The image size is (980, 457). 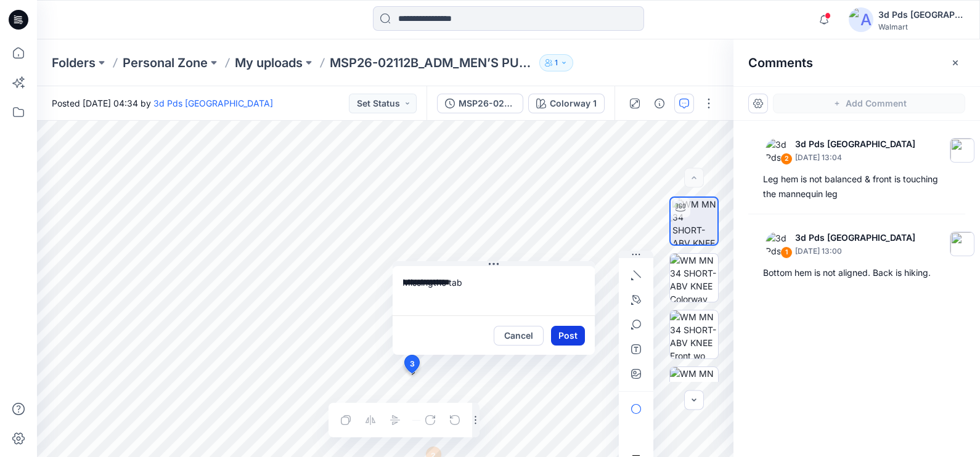 I want to click on img: WM MN 34 SHORT-ABV KNEE Colorway wo Avatar, so click(x=694, y=277).